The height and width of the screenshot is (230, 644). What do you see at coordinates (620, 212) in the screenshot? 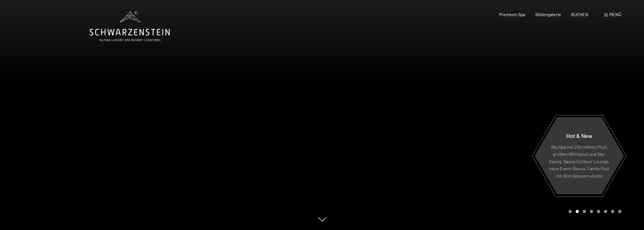
I see `div: Carousel Page 8` at bounding box center [620, 212].